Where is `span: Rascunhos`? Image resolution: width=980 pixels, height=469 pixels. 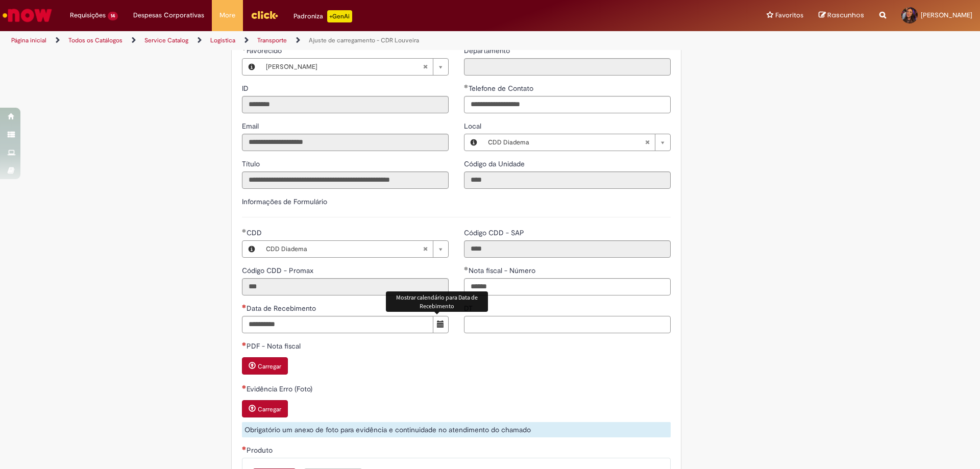
span: Rascunhos is located at coordinates (845, 14).